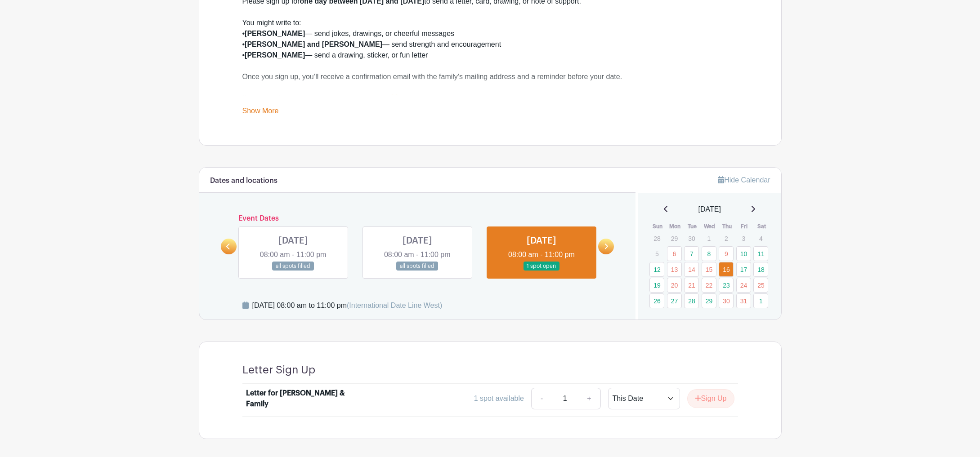  What do you see at coordinates (709, 227) in the screenshot?
I see `th: Wed` at bounding box center [709, 227].